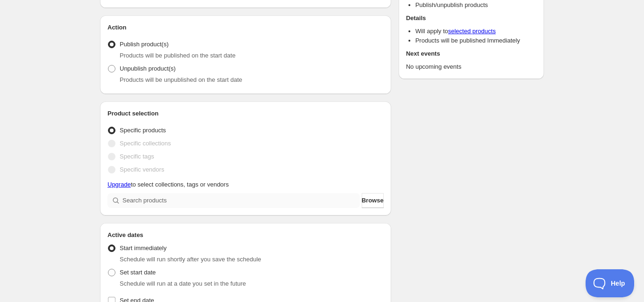 The width and height of the screenshot is (644, 302). What do you see at coordinates (471, 18) in the screenshot?
I see `h2: Details` at bounding box center [471, 18].